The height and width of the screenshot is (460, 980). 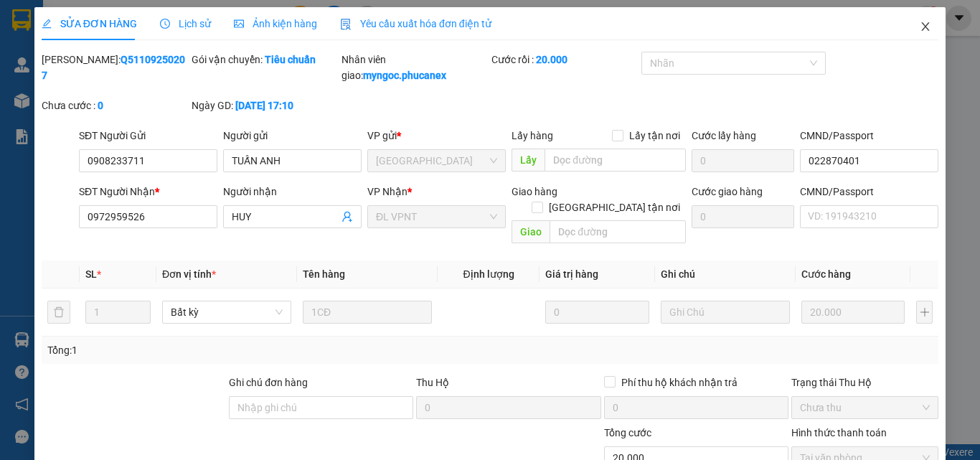 I want to click on span: close, so click(x=926, y=27).